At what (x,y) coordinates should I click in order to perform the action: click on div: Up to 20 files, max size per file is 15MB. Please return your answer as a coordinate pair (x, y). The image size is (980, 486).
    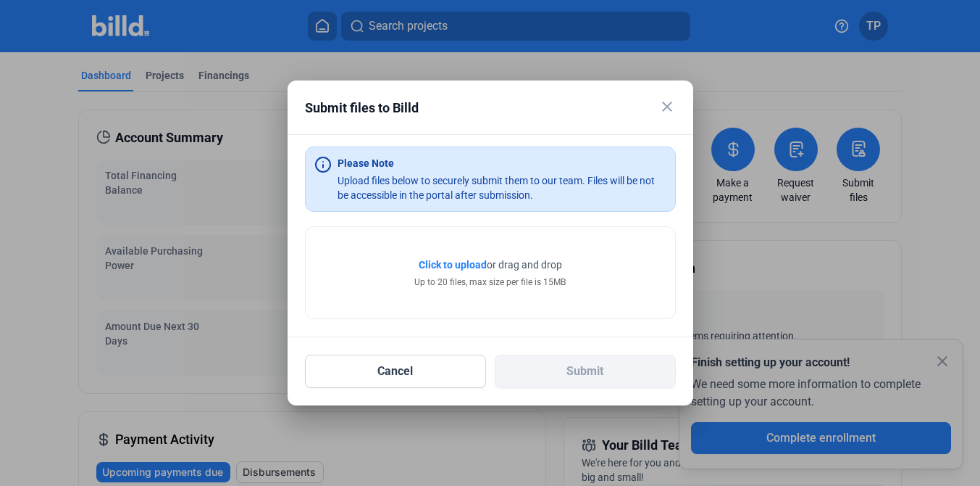
    Looking at the image, I should click on (490, 282).